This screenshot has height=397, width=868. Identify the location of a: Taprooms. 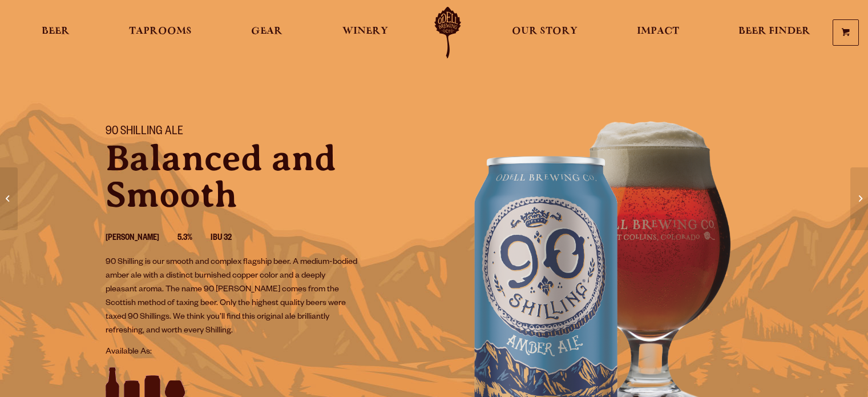
(160, 33).